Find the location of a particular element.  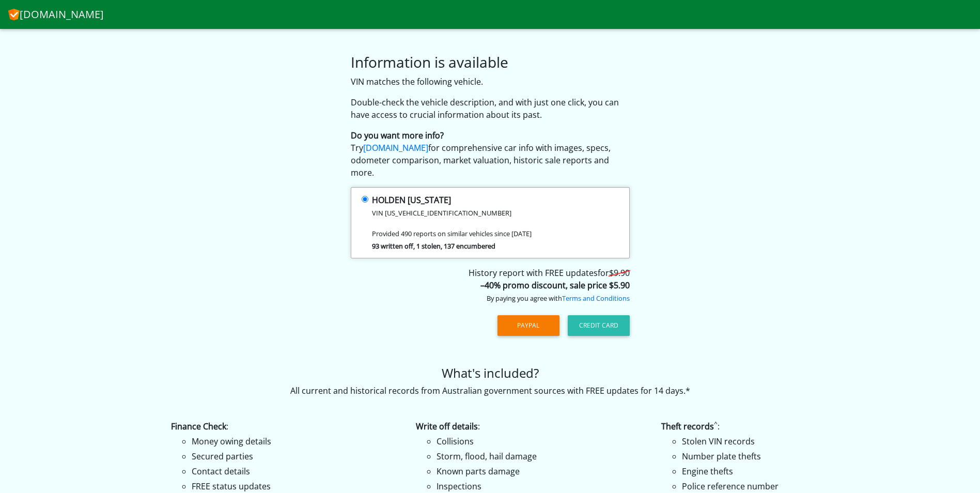

h3: Information is available is located at coordinates (490, 63).